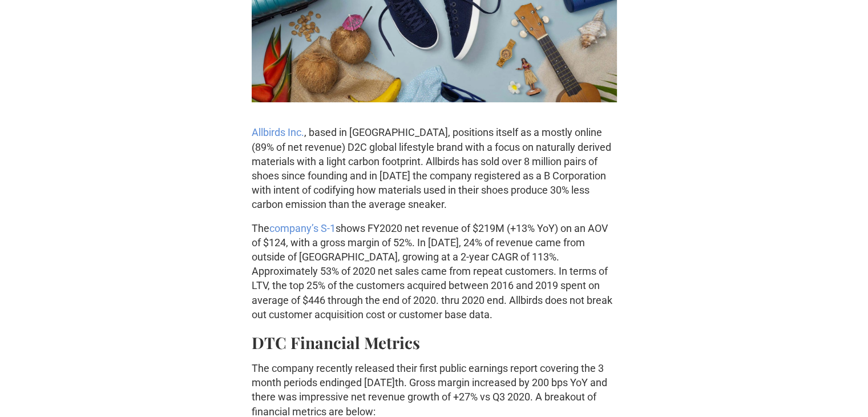 Image resolution: width=868 pixels, height=417 pixels. I want to click on a: company’s S-1, so click(302, 228).